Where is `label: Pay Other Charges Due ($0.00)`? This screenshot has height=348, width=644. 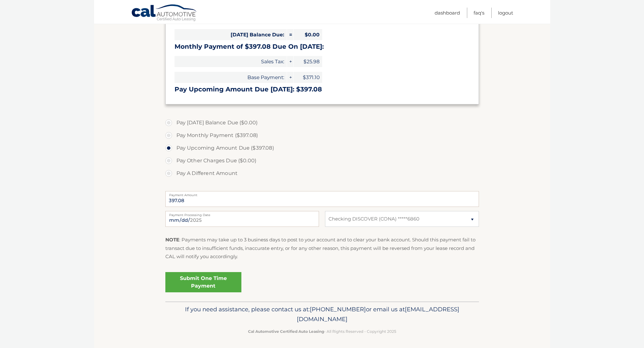
label: Pay Other Charges Due ($0.00) is located at coordinates (322, 161).